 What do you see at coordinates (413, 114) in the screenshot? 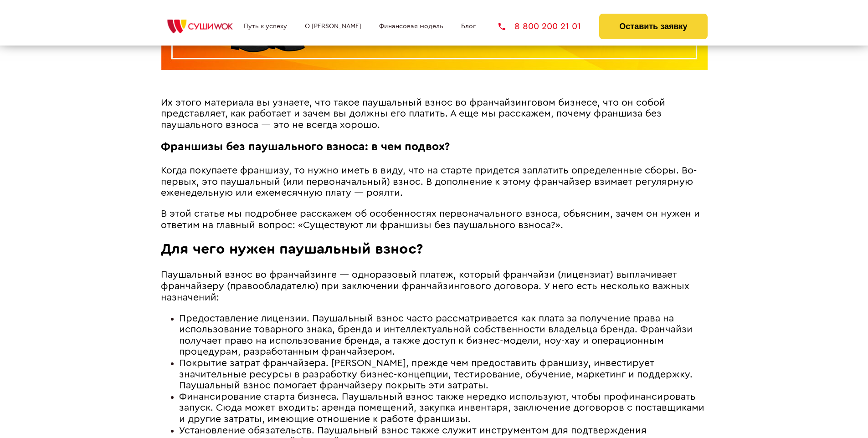
I see `span: Их этого материала вы узнаете, что такое паушальный взнос во франчайзинговом бизнесе, что он собо...` at bounding box center [413, 114].